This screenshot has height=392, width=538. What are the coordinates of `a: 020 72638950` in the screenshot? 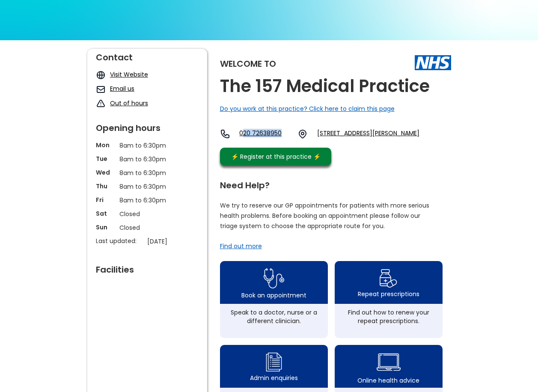 It's located at (265, 134).